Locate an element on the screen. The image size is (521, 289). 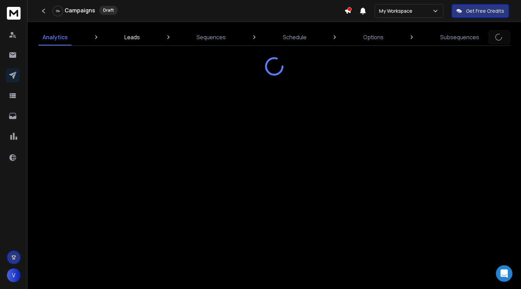
a: Options is located at coordinates (373, 37).